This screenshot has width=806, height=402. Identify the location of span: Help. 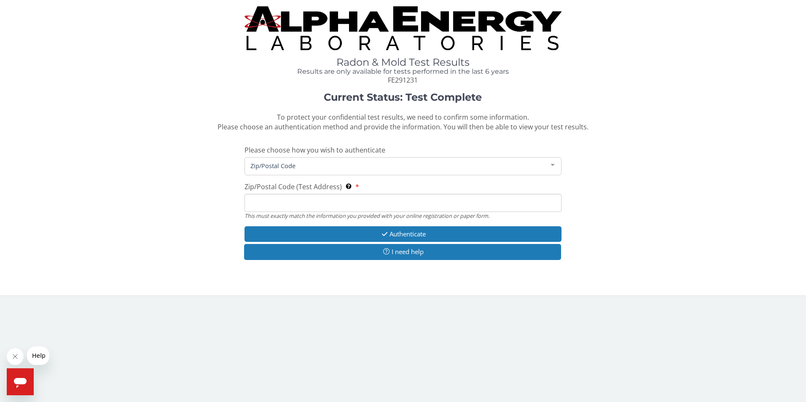
(12, 9).